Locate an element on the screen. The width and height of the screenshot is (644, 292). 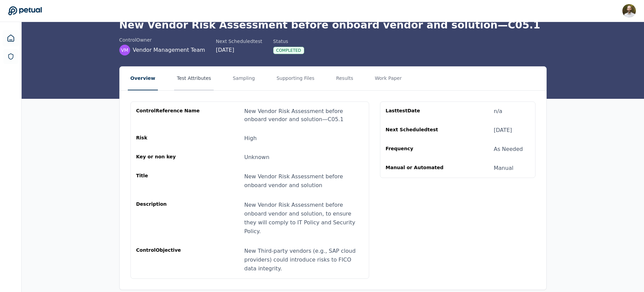
div: Risk is located at coordinates (169, 138).